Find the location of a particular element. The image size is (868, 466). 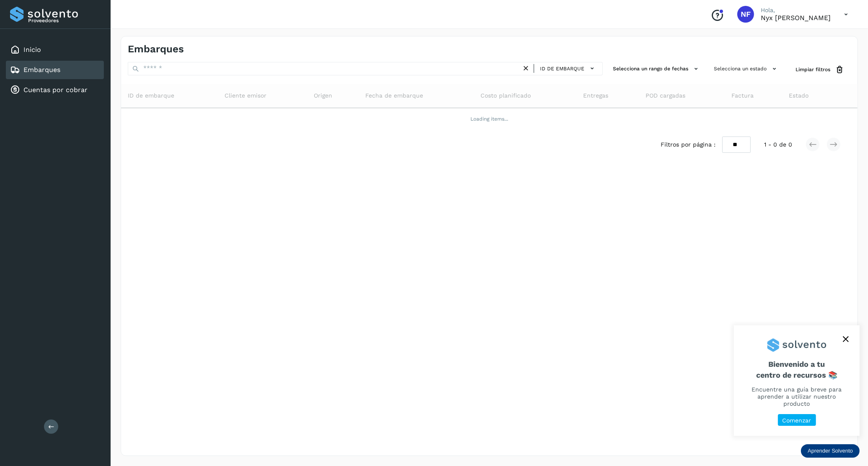

a: Inicio is located at coordinates (32, 50).